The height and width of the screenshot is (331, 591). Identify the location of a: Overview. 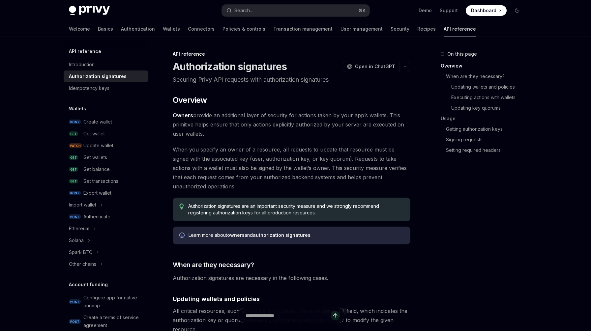
(484, 66).